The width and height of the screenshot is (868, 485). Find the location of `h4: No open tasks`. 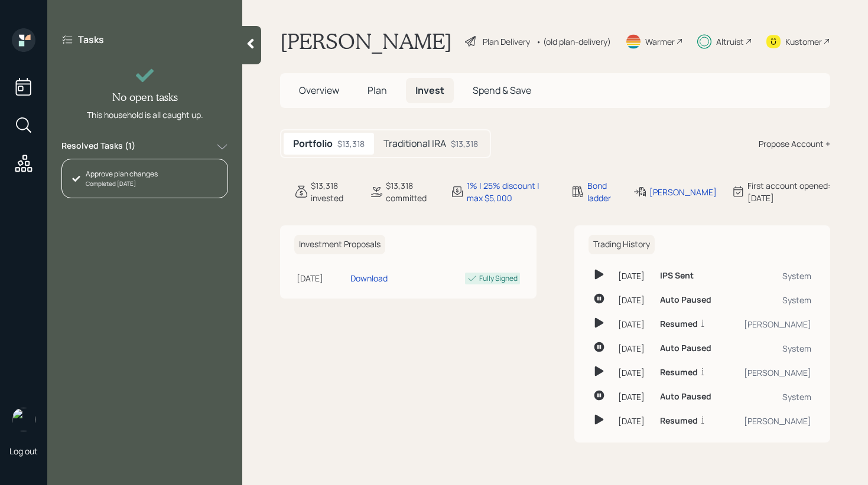

h4: No open tasks is located at coordinates (145, 97).